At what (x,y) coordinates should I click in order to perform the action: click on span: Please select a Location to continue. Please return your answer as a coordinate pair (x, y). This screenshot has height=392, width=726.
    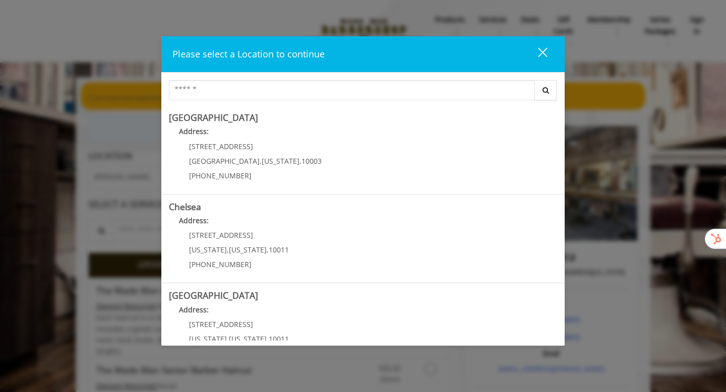
    Looking at the image, I should click on (249, 54).